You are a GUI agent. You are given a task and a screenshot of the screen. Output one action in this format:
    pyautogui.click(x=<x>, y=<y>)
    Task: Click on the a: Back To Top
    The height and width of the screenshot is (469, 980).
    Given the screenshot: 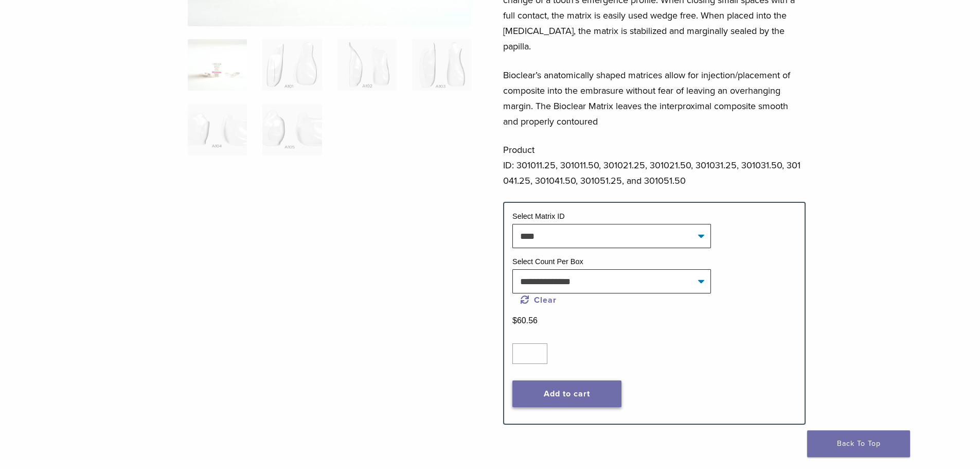 What is the action you would take?
    pyautogui.click(x=859, y=444)
    